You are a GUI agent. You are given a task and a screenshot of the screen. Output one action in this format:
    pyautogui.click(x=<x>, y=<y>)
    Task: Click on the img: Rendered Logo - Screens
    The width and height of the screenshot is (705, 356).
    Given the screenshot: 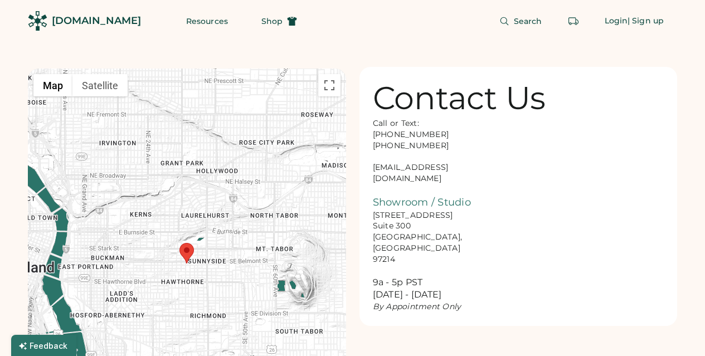 What is the action you would take?
    pyautogui.click(x=37, y=21)
    